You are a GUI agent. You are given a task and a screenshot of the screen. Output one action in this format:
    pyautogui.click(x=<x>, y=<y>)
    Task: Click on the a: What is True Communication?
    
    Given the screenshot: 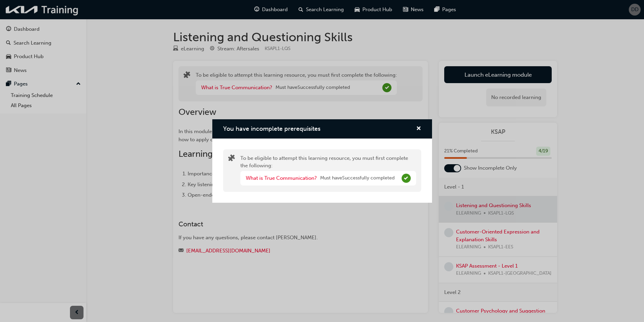 What is the action you would take?
    pyautogui.click(x=281, y=179)
    